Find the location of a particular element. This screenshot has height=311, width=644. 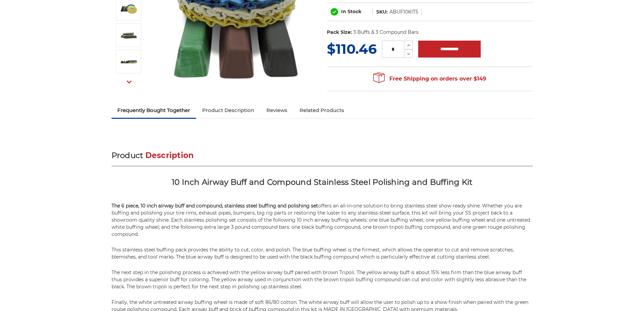

span: Product is located at coordinates (127, 156).